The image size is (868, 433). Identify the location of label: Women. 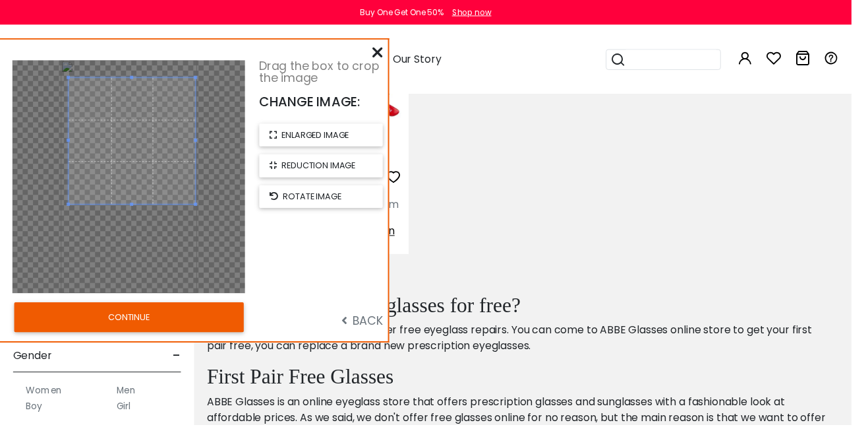
(44, 397).